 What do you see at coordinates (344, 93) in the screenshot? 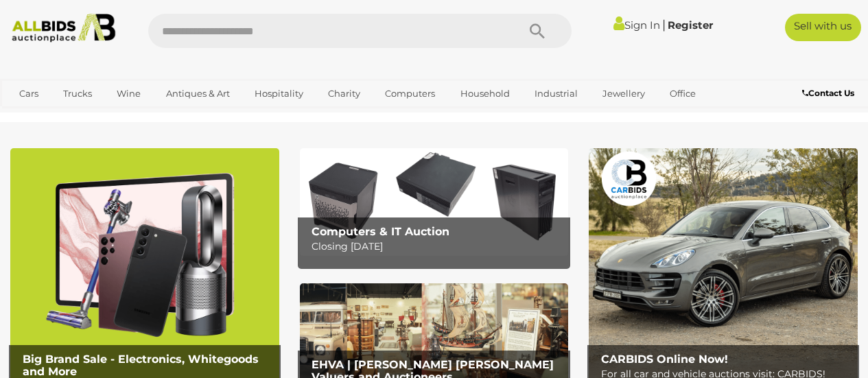
I see `a: Charity` at bounding box center [344, 93].